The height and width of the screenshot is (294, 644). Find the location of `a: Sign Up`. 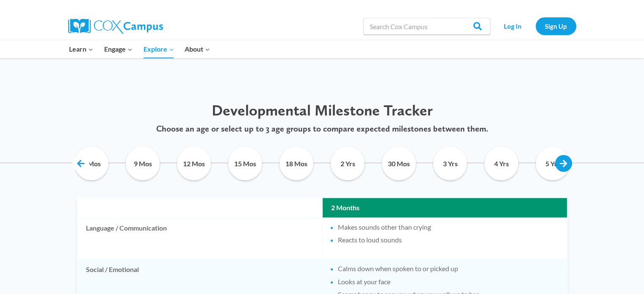

a: Sign Up is located at coordinates (556, 26).